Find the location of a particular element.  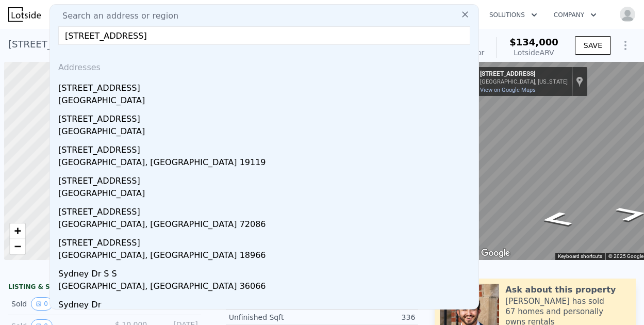

button: Show Options is located at coordinates (625, 46).